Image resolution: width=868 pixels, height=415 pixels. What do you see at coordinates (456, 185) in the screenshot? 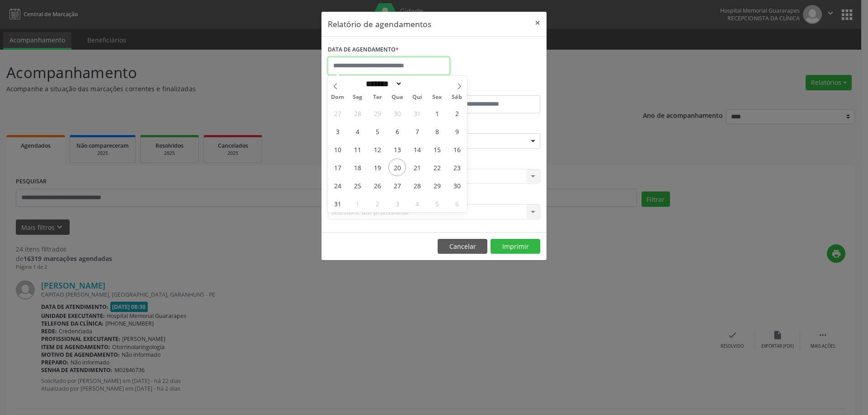
I see `span: Agosto 30, 2025` at bounding box center [456, 185].